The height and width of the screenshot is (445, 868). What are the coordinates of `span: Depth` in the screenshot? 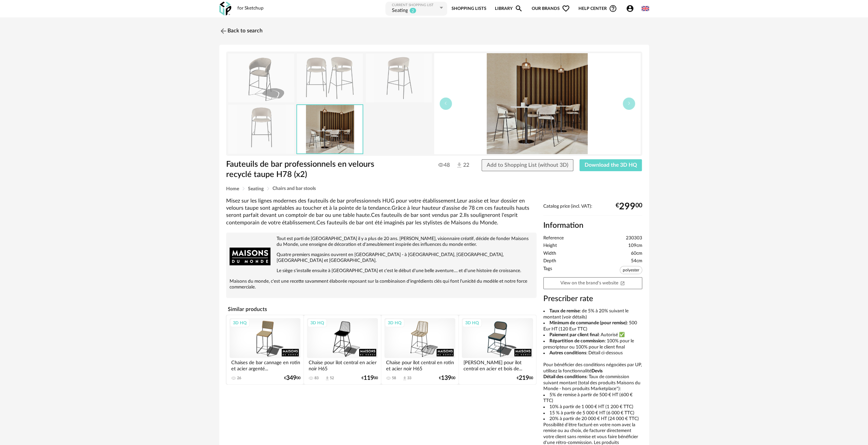 It's located at (549, 261).